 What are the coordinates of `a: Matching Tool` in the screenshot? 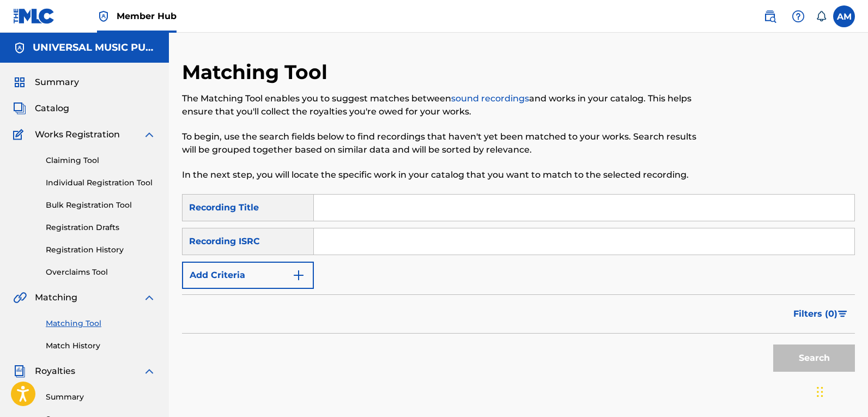 It's located at (101, 323).